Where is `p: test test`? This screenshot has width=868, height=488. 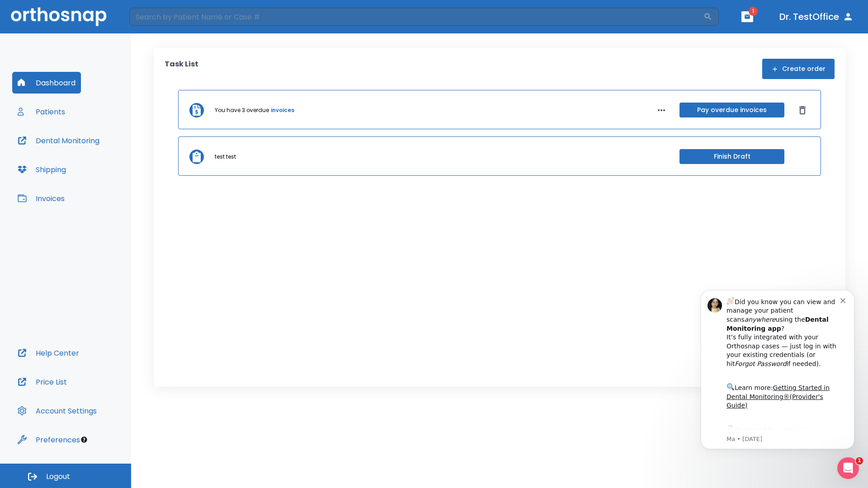
p: test test is located at coordinates (225, 157).